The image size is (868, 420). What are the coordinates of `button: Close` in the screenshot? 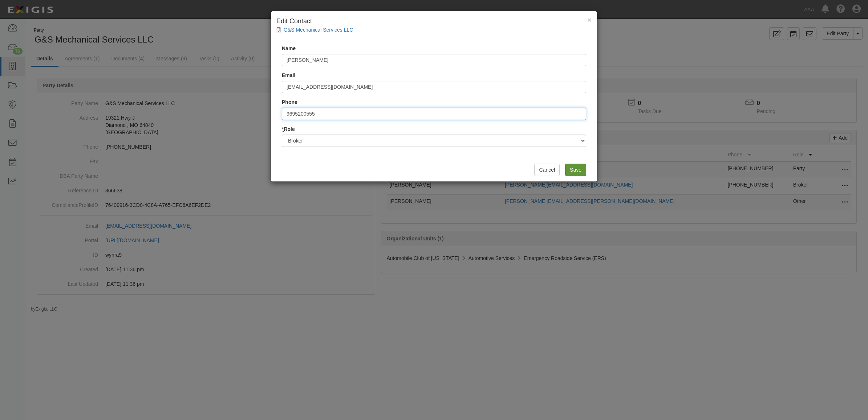 It's located at (589, 20).